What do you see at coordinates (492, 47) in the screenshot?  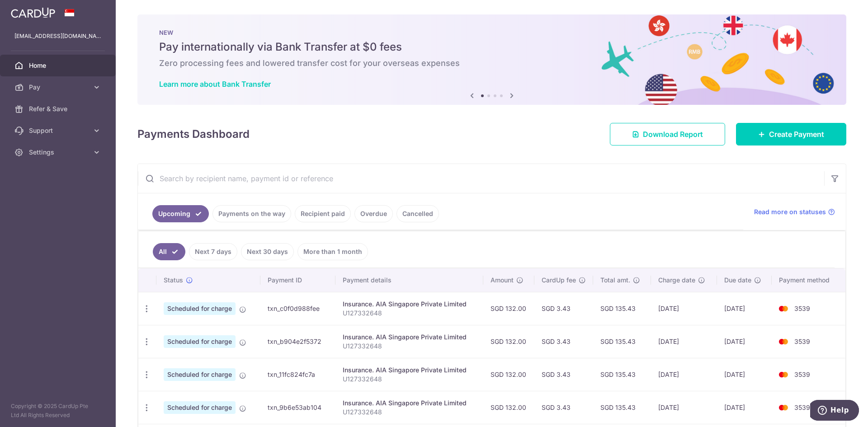 I see `h5: Pay internationally via Bank Transfer at $0 fees` at bounding box center [492, 47].